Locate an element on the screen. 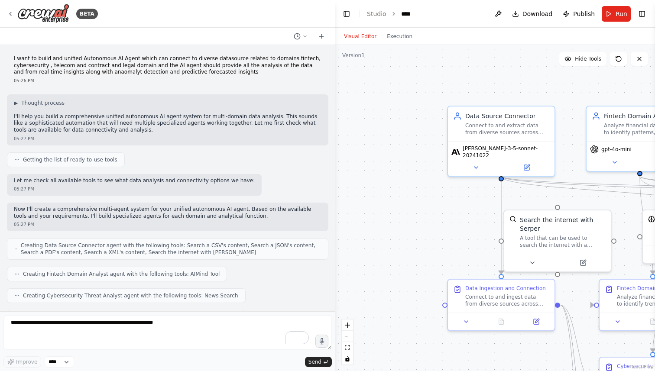  div: A tool that can be used to search the internet with a search_query. Supports different search typ... is located at coordinates (563, 242).